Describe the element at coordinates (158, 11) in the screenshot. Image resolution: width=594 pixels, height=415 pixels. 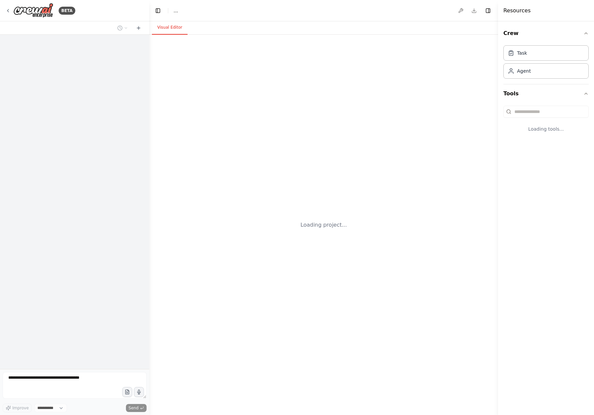
I see `button: Hide left sidebar` at that location.